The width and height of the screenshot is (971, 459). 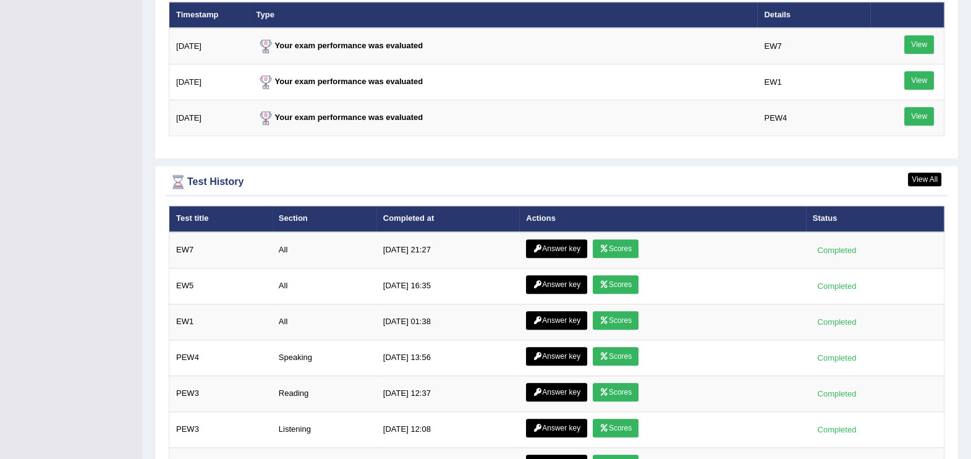 What do you see at coordinates (324, 357) in the screenshot?
I see `td: Speaking` at bounding box center [324, 357].